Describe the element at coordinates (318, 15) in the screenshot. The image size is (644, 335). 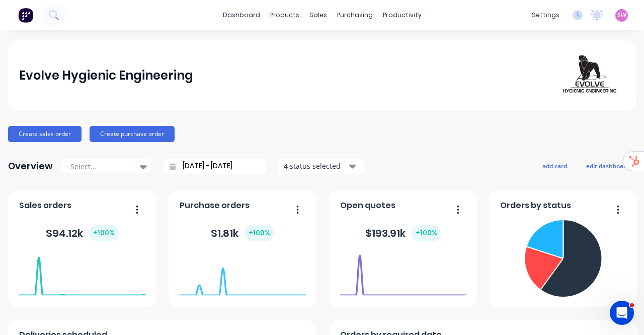
I see `div: sales` at that location.